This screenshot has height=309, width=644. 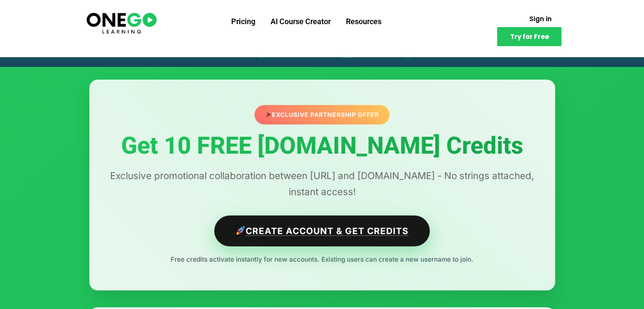 What do you see at coordinates (322, 260) in the screenshot?
I see `p: Free credits activate instantly for new accounts. Existing users can create a new username to join.` at bounding box center [322, 260].